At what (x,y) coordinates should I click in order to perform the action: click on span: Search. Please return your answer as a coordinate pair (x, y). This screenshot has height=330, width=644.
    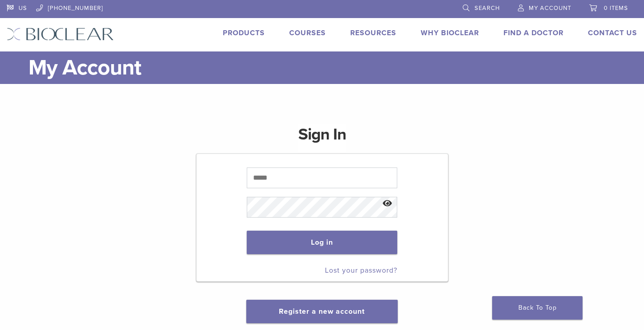
    Looking at the image, I should click on (487, 8).